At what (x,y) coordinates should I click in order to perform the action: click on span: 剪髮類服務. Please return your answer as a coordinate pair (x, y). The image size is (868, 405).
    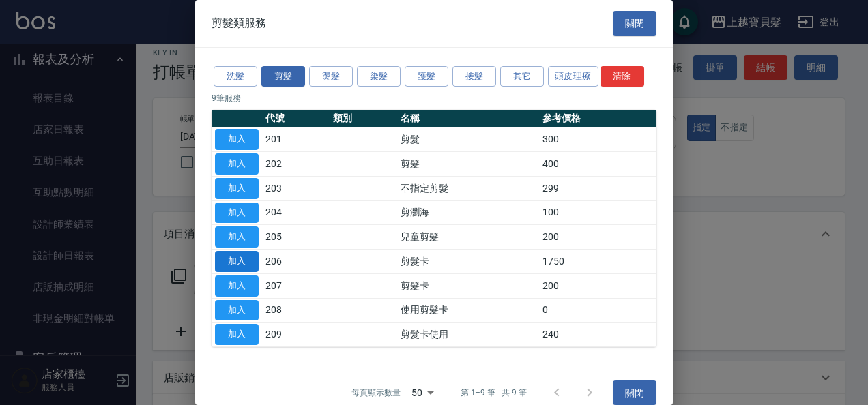
    Looking at the image, I should click on (239, 23).